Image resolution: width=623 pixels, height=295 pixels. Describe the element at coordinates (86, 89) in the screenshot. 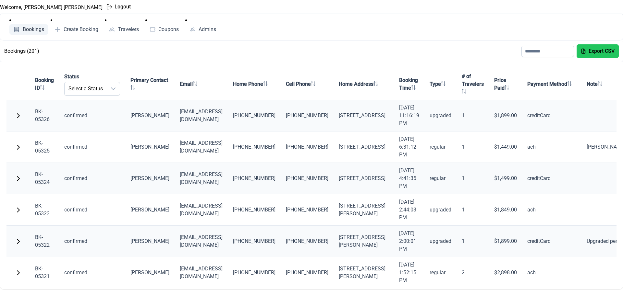

I see `span: Select a Status` at that location.